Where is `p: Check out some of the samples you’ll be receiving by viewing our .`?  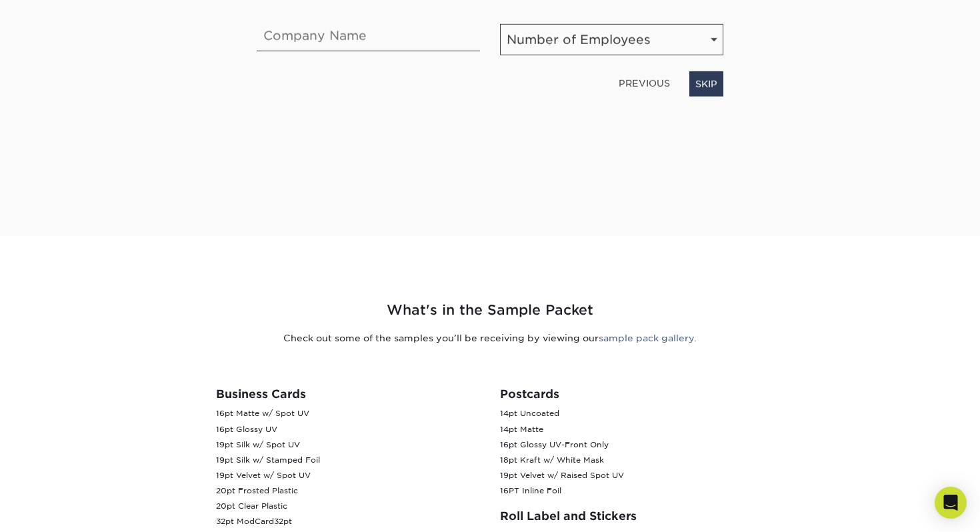
p: Check out some of the samples you’ll be receiving by viewing our . is located at coordinates (490, 338).